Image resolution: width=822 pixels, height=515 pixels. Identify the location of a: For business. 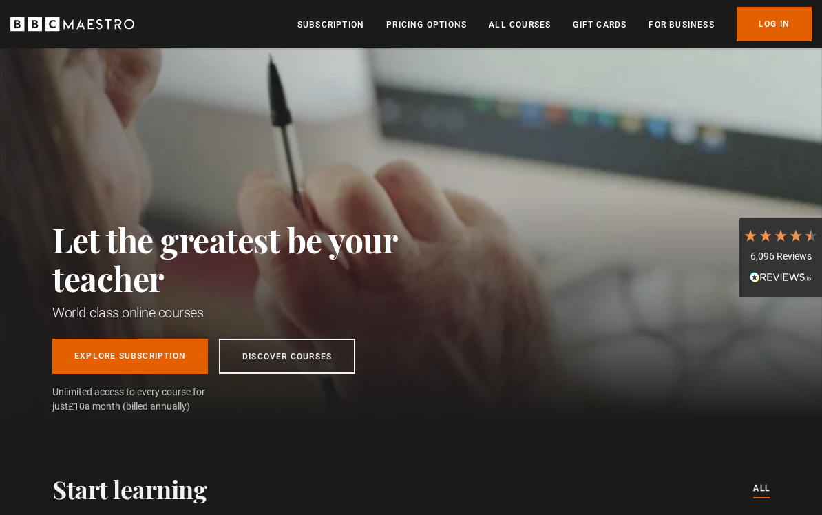
(681, 25).